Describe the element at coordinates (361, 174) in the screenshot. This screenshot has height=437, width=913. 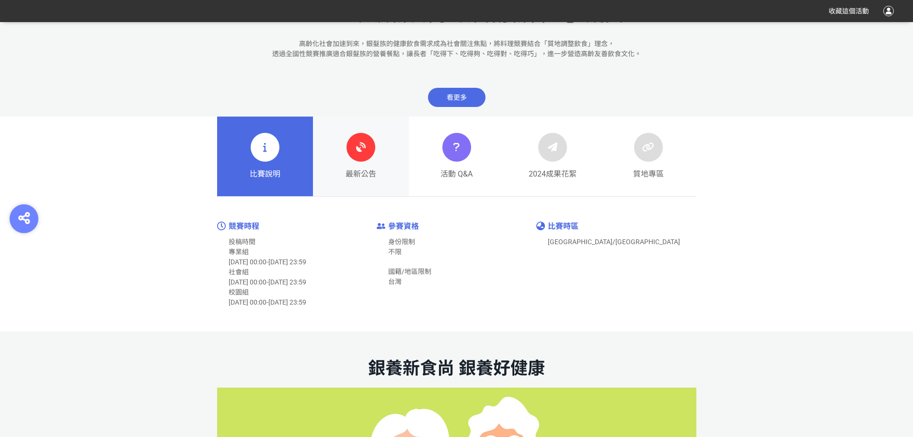
I see `span: 最新公告` at that location.